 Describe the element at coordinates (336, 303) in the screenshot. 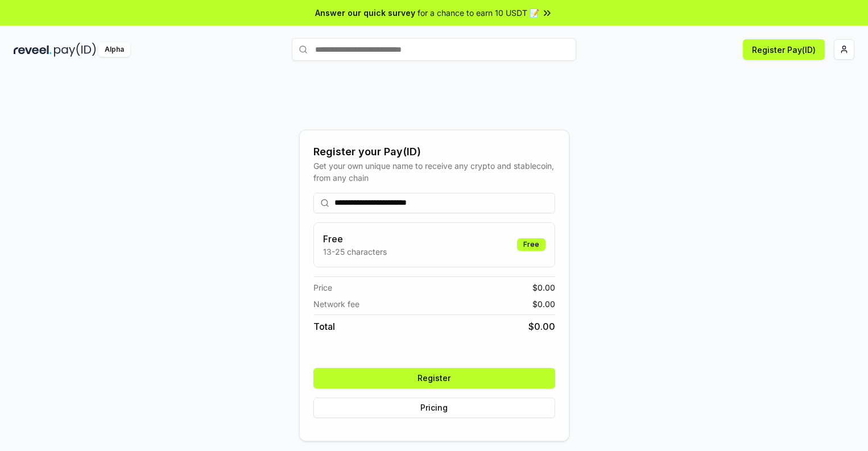

I see `span: Network fee` at that location.